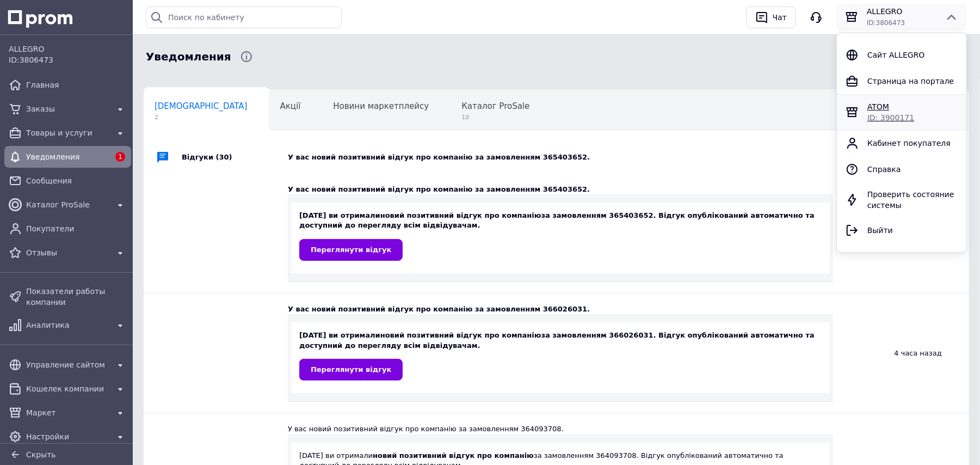  Describe the element at coordinates (902, 143) in the screenshot. I see `a: Кабинет покупателя` at that location.